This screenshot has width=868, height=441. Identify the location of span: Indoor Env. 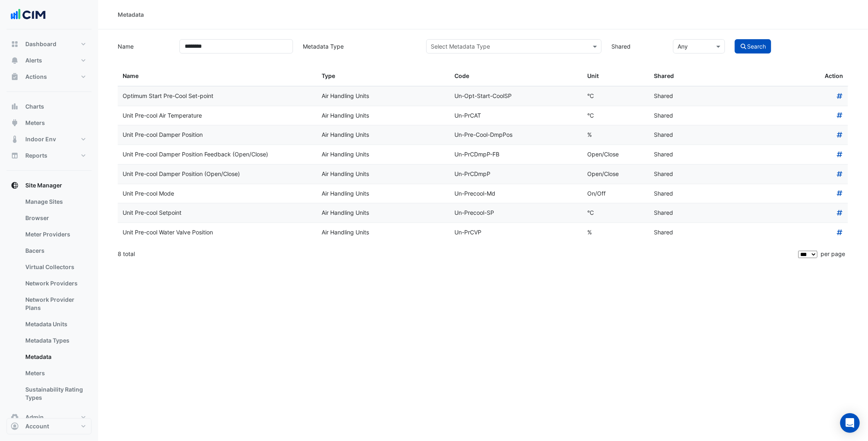
(40, 139).